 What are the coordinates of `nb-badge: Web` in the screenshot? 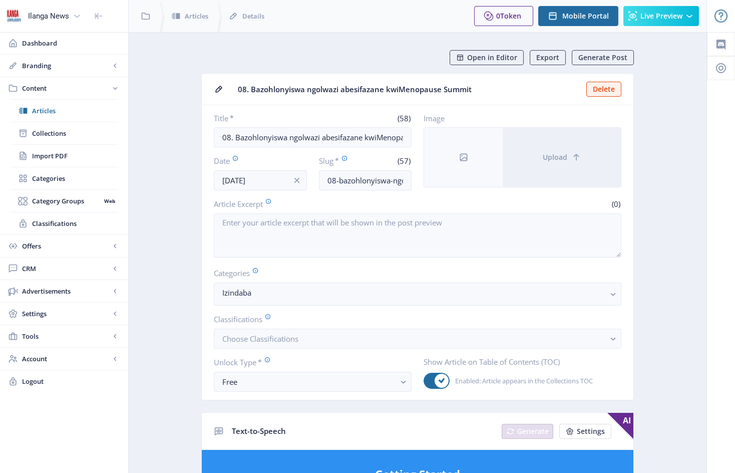 It's located at (109, 201).